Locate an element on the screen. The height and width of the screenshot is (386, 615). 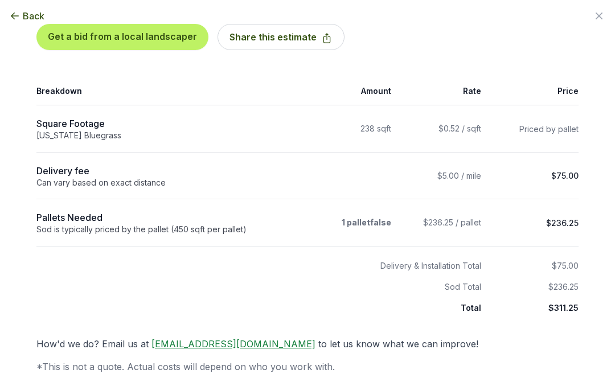
div: Can vary based on exact distance is located at coordinates (169, 183).